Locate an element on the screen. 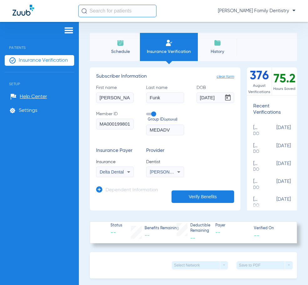 The width and height of the screenshot is (308, 285). label: First name is located at coordinates (115, 94).